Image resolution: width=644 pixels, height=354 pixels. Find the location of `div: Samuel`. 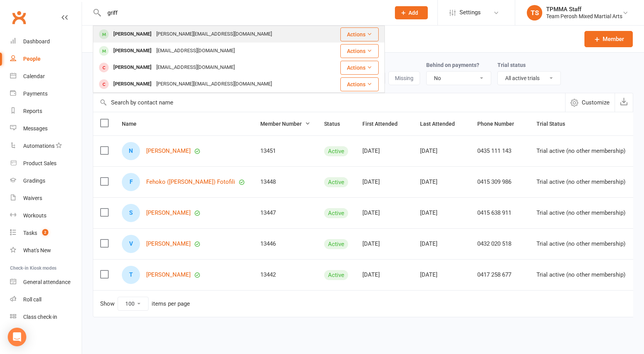

div: Samuel is located at coordinates (131, 213).